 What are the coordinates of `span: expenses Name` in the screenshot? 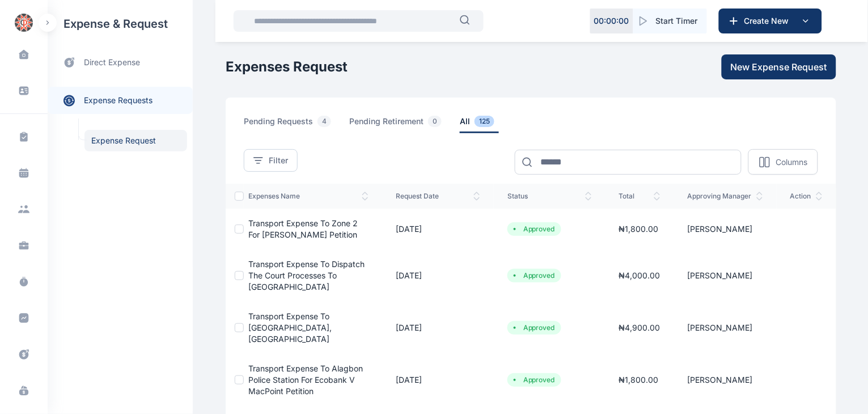 It's located at (309, 196).